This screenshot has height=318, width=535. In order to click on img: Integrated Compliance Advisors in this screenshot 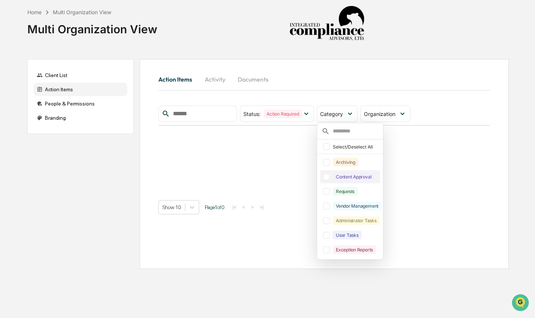, I will do `click(327, 24)`.